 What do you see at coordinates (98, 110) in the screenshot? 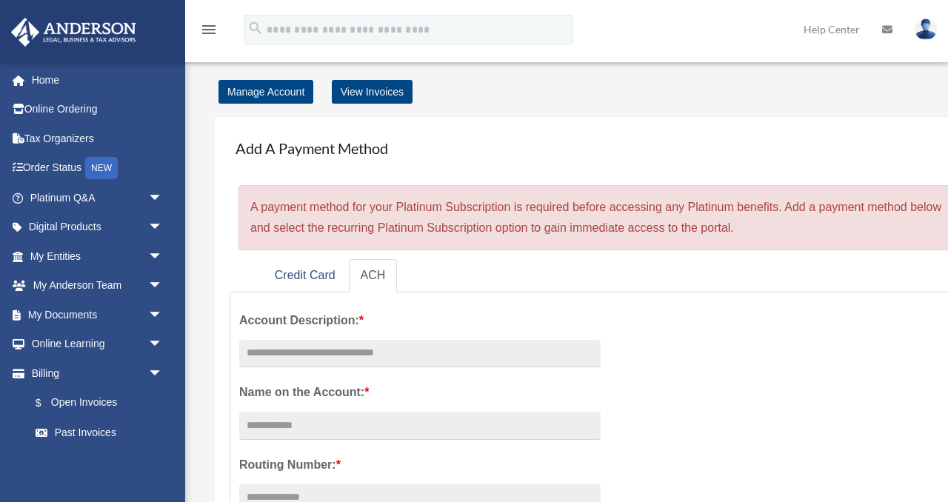
I see `a: Online Ordering` at bounding box center [98, 110].